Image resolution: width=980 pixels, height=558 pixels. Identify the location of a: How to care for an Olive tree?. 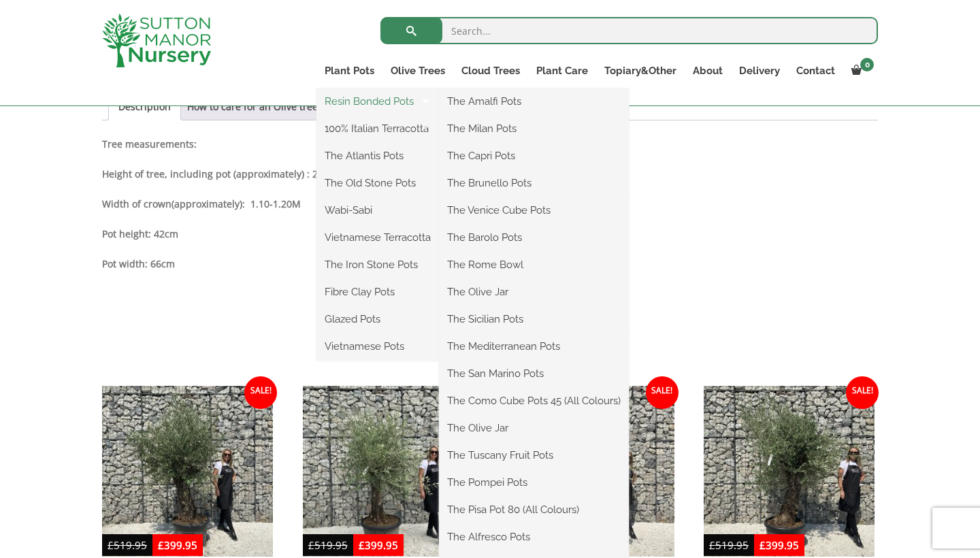
(255, 107).